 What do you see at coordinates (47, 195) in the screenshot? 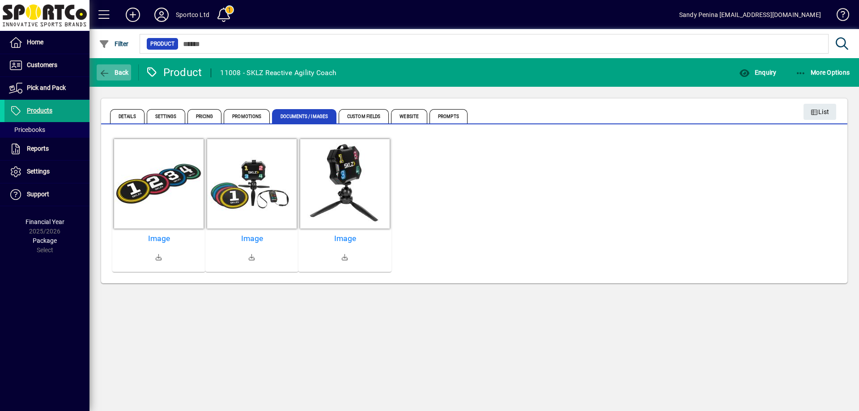
I see `a: Support` at bounding box center [47, 195].